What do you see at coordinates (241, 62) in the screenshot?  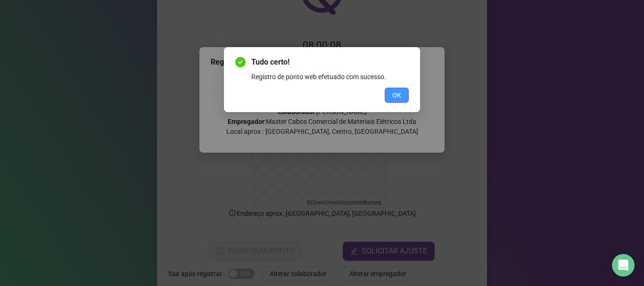 I see `span: check-circle` at bounding box center [241, 62].